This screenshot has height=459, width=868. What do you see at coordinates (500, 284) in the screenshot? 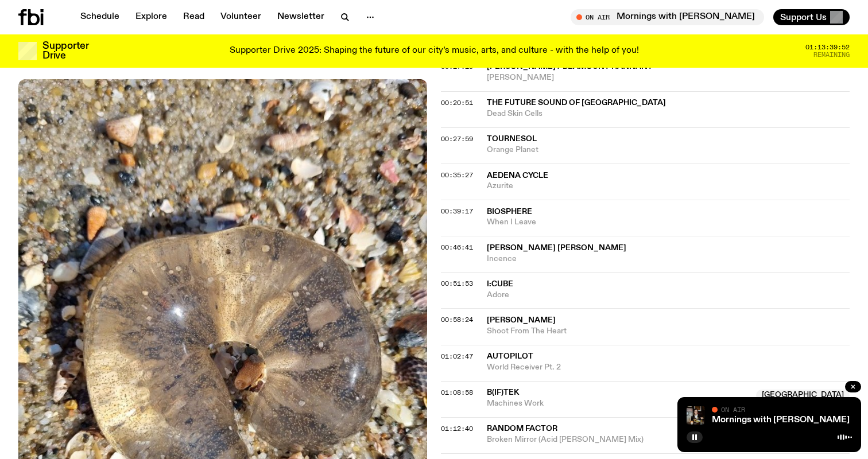
I see `span: I:Cube` at bounding box center [500, 284].